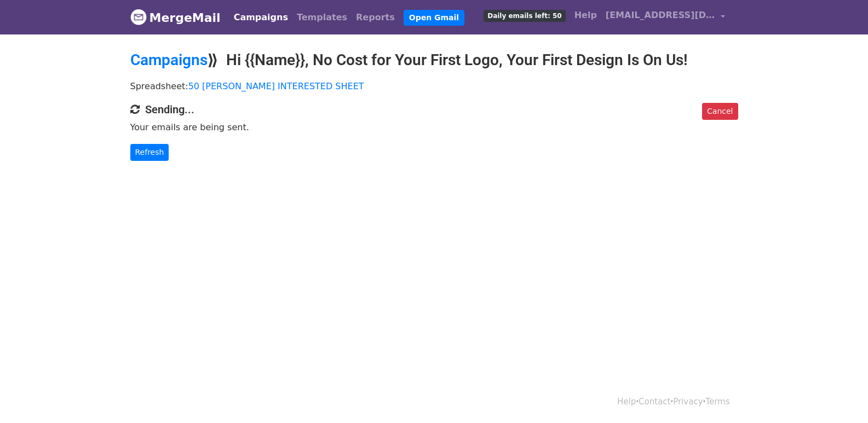 Image resolution: width=868 pixels, height=423 pixels. Describe the element at coordinates (150, 152) in the screenshot. I see `a: Refresh` at that location.